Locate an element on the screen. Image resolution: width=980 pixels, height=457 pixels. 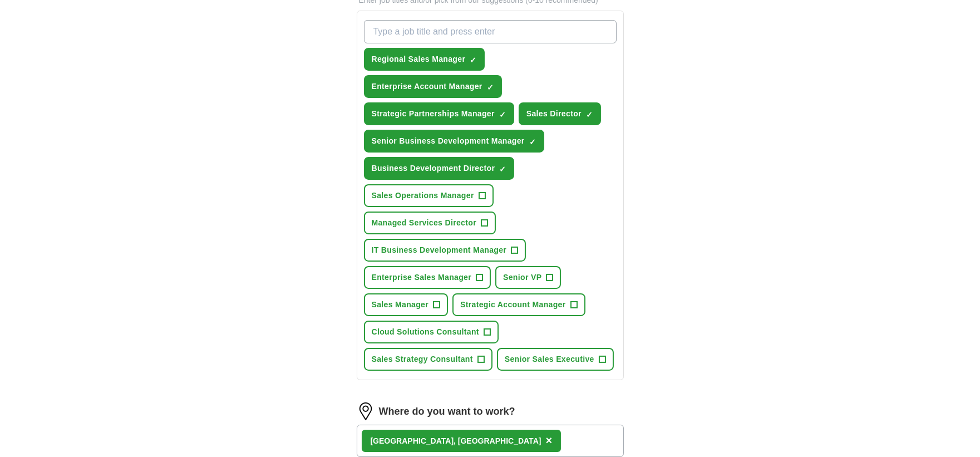
span: Cloud Solutions Consultant is located at coordinates (425, 332).